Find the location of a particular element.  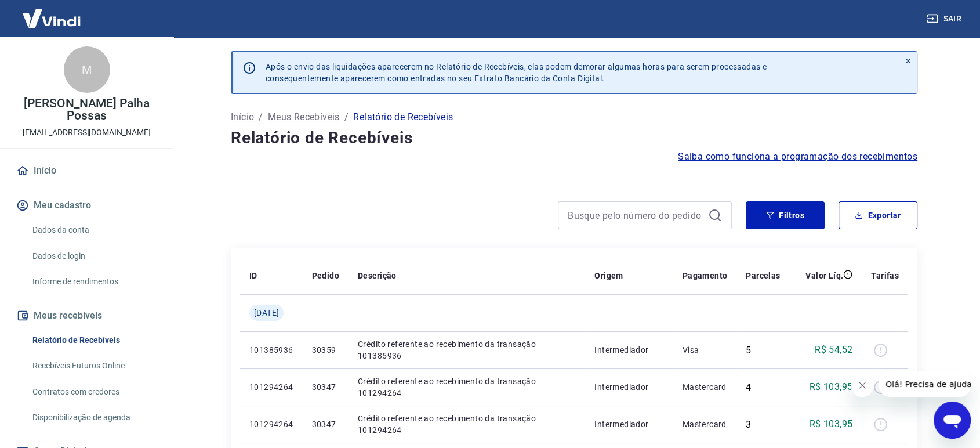

p: Pagamento is located at coordinates (705, 275).